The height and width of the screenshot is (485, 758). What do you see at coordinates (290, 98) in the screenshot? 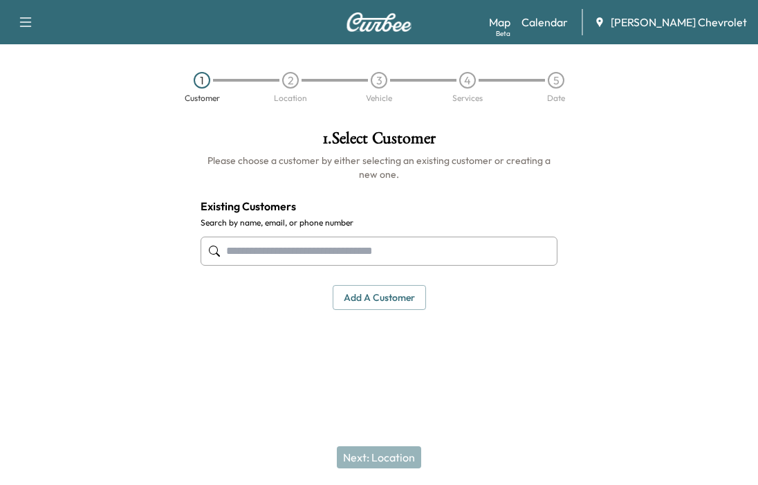
I see `div: Location` at bounding box center [290, 98].